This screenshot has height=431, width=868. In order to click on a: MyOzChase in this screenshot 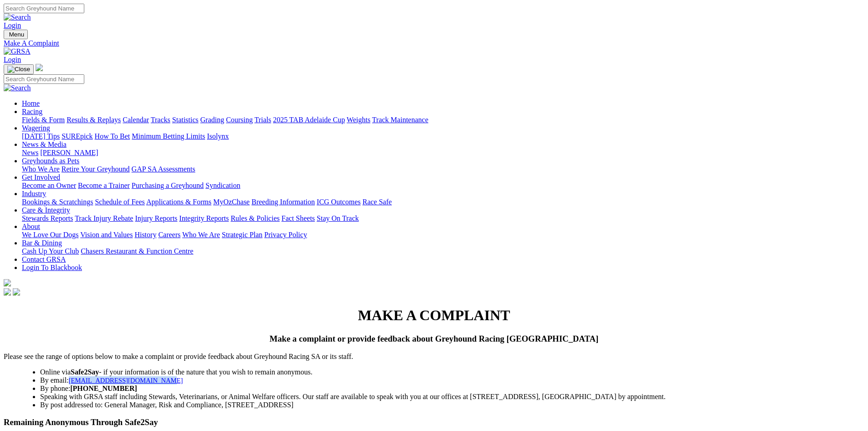, I will do `click(232, 202)`.